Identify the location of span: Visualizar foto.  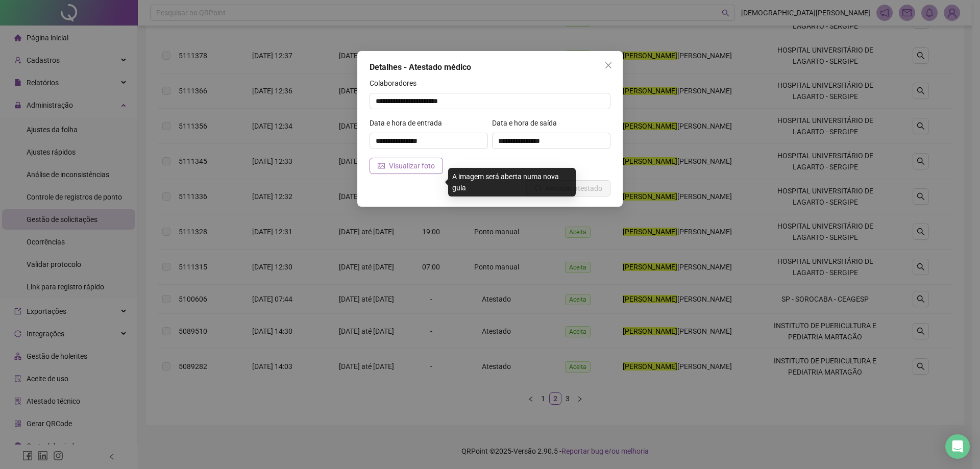
(412, 166).